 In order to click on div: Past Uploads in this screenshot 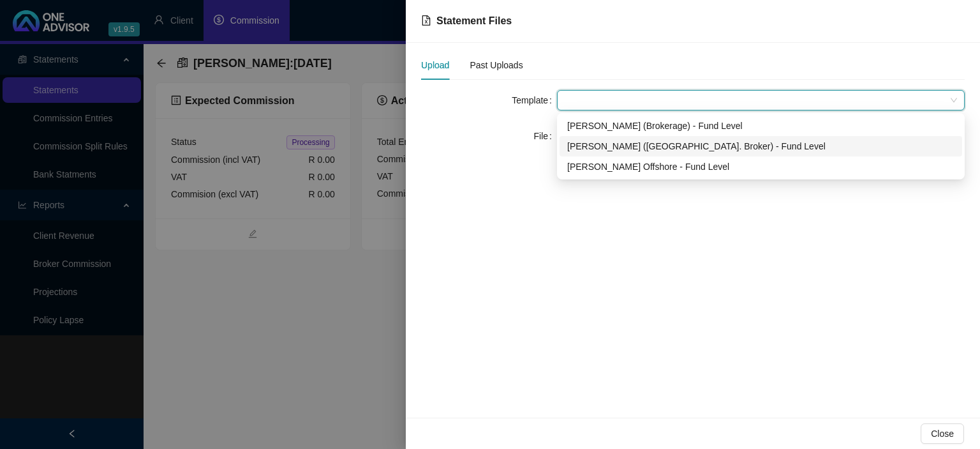, I will do `click(496, 65)`.